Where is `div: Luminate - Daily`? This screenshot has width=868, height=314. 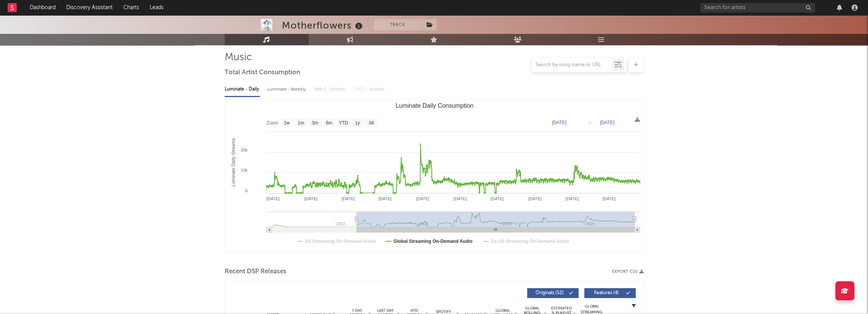 div: Luminate - Daily is located at coordinates (242, 89).